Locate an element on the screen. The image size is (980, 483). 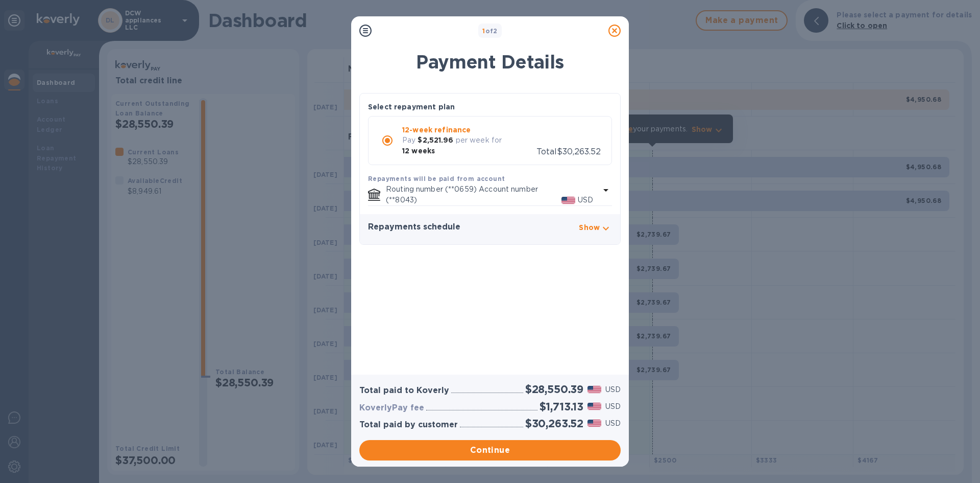
b: $2,521.96 is located at coordinates (436, 140).